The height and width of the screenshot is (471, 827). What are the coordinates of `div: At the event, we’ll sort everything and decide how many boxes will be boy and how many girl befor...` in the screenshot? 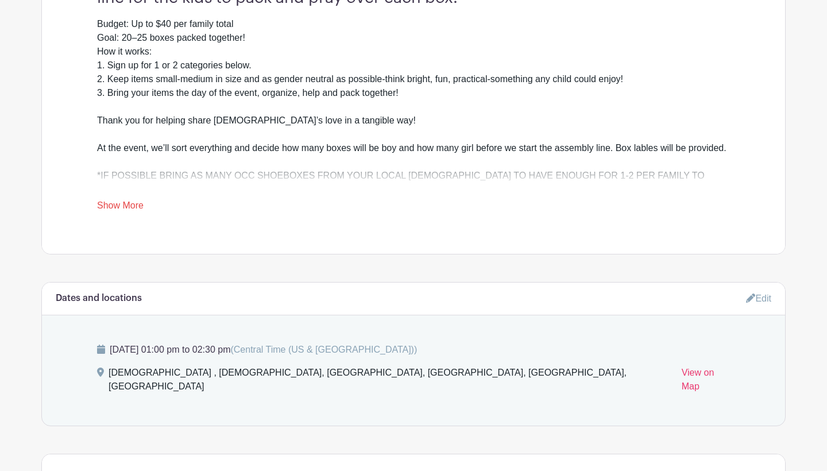 It's located at (413, 155).